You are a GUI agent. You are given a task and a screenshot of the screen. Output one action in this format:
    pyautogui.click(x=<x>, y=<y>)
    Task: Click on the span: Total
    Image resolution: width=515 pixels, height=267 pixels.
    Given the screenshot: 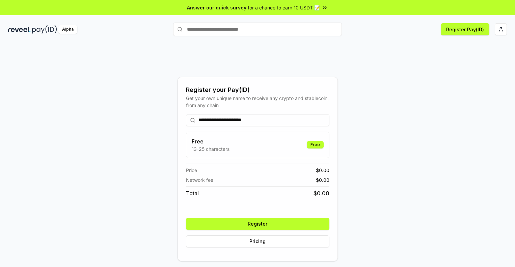 What is the action you would take?
    pyautogui.click(x=192, y=194)
    